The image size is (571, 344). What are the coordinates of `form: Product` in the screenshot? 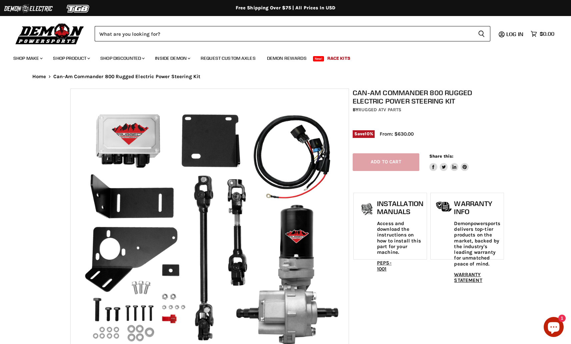 It's located at (292, 34).